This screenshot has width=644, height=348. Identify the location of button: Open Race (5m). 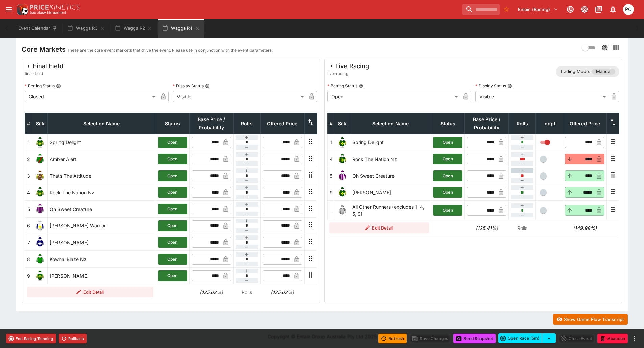
(520, 339).